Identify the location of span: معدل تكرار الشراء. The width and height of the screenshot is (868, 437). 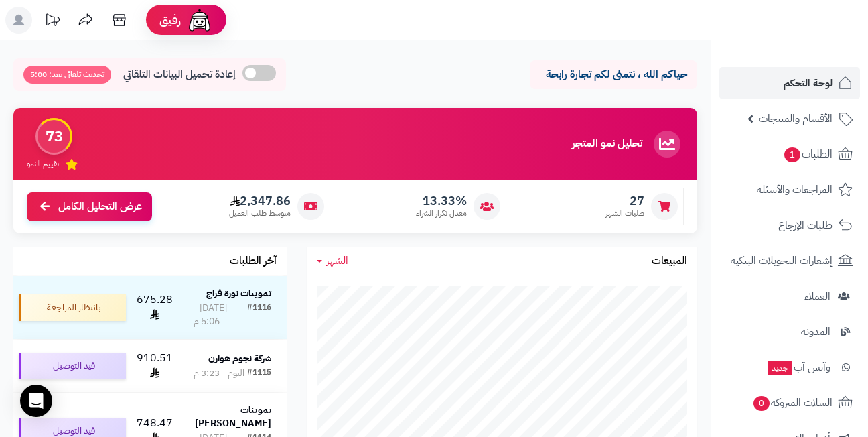
(442, 213).